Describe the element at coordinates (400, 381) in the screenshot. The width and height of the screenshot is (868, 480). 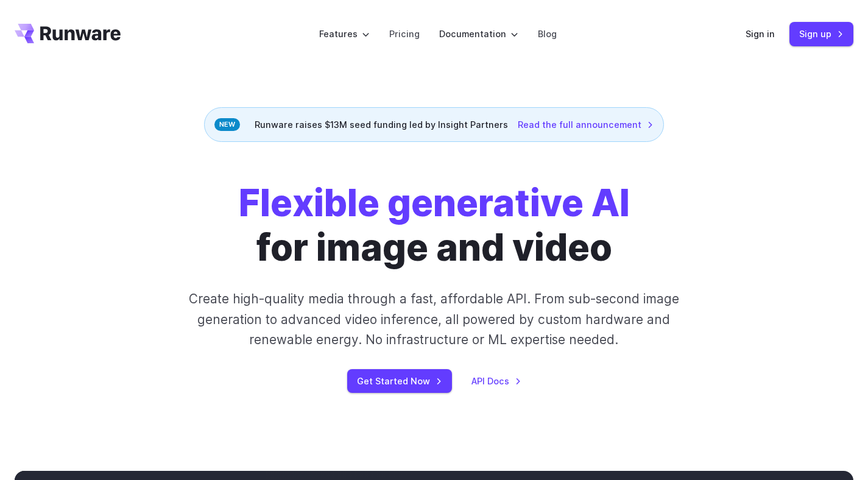
I see `a: Get Started Now` at that location.